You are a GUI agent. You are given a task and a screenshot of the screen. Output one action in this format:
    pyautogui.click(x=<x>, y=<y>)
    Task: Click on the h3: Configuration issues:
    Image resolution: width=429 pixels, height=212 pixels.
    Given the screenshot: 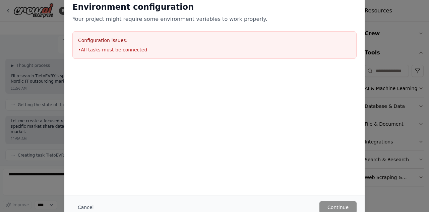 What is the action you would take?
    pyautogui.click(x=215, y=40)
    